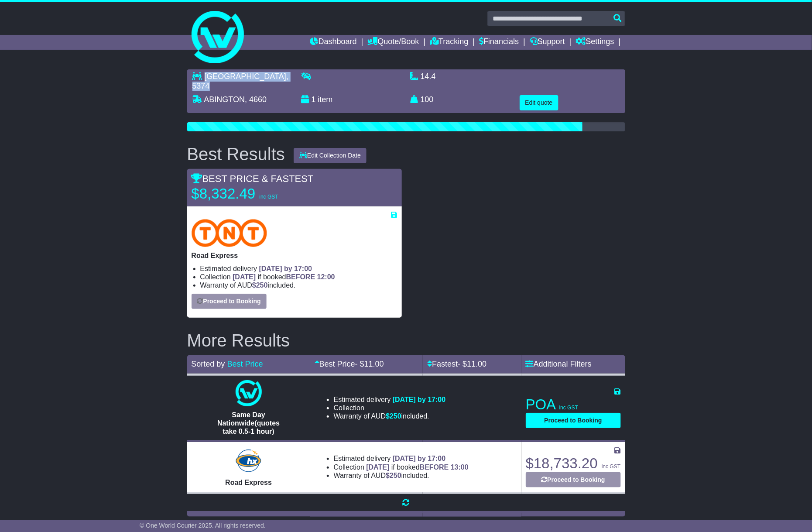  Describe the element at coordinates (248, 482) in the screenshot. I see `span: Road Express` at that location.